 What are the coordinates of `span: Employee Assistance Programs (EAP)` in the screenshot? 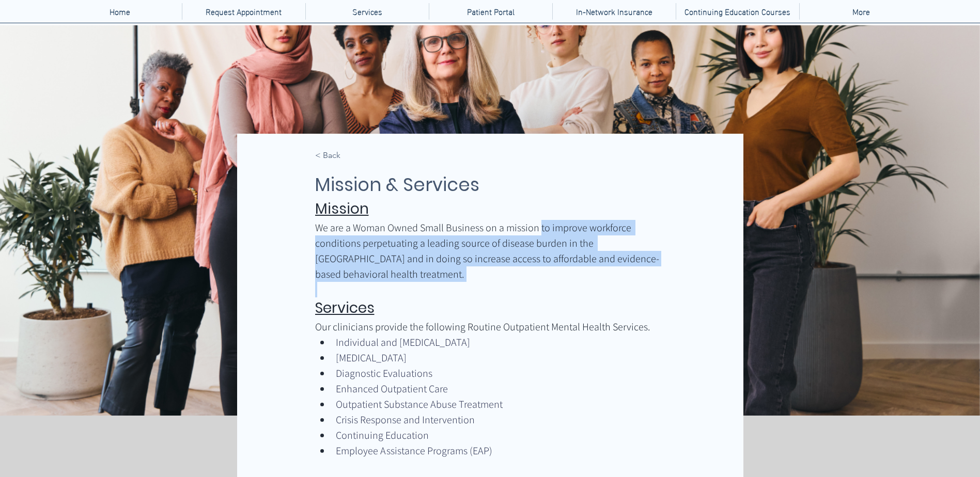 It's located at (414, 451).